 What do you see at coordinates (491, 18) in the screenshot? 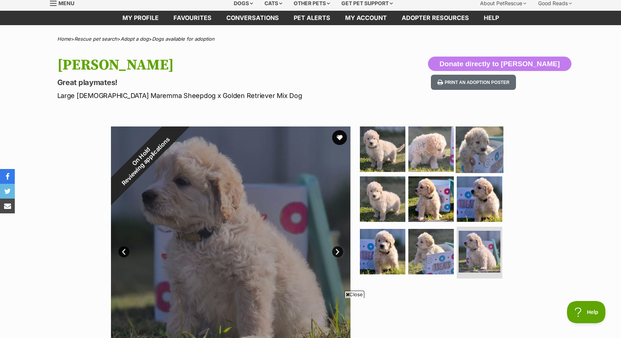
I see `a: Help` at bounding box center [491, 18].